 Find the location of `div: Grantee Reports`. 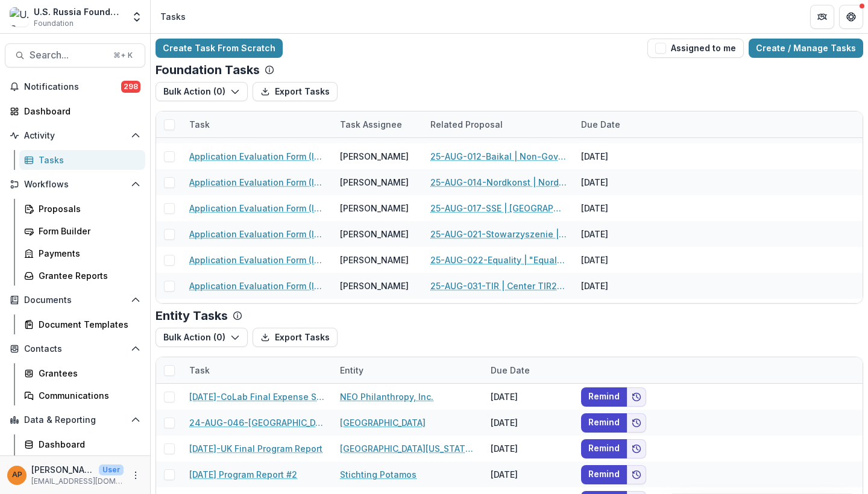

div: Grantee Reports is located at coordinates (87, 275).